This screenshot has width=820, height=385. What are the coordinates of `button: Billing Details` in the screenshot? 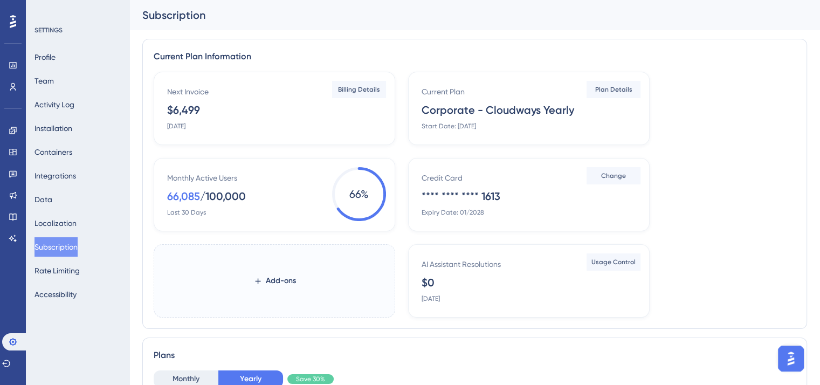 It's located at (359, 89).